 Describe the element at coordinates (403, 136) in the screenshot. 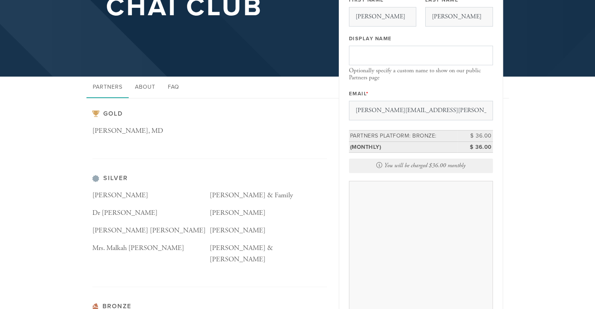

I see `td: Partners Platform: Bronze:` at that location.